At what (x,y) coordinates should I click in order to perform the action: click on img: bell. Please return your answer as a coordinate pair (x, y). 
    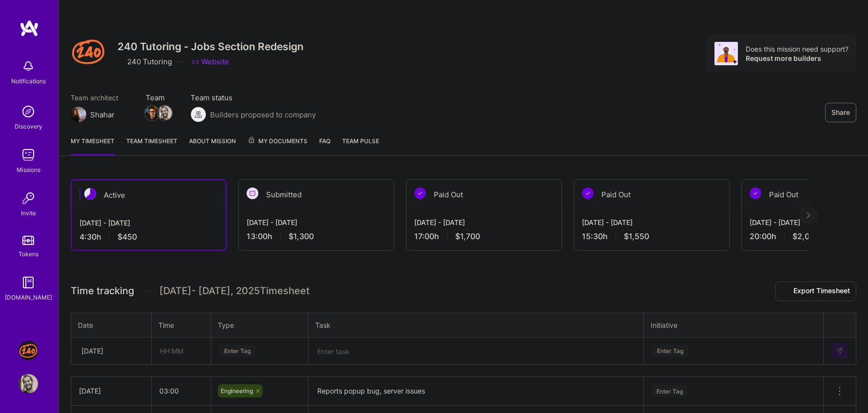
    Looking at the image, I should click on (28, 66).